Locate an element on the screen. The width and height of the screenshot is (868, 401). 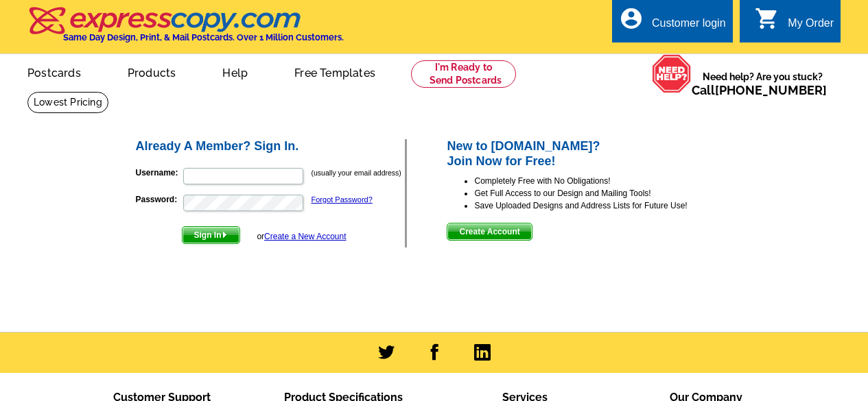
span: Need help? Are you stuck? is located at coordinates (762, 84).